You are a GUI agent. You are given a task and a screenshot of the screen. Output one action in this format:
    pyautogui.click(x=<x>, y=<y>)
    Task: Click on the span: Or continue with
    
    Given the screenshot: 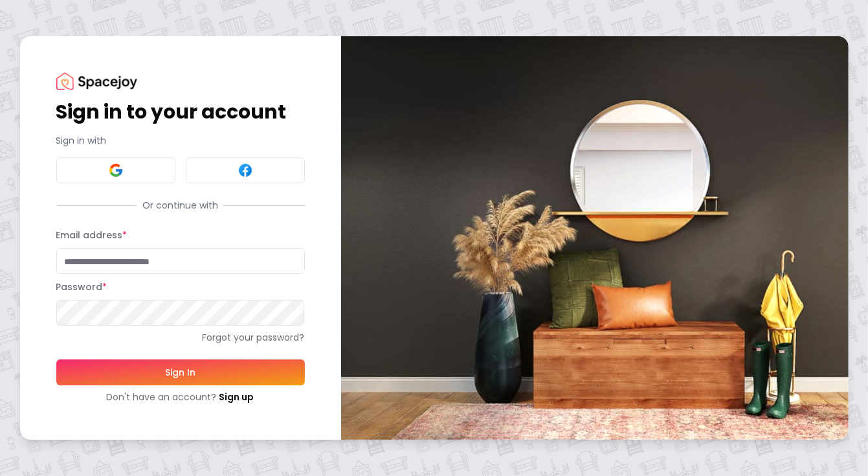 What is the action you would take?
    pyautogui.click(x=180, y=205)
    